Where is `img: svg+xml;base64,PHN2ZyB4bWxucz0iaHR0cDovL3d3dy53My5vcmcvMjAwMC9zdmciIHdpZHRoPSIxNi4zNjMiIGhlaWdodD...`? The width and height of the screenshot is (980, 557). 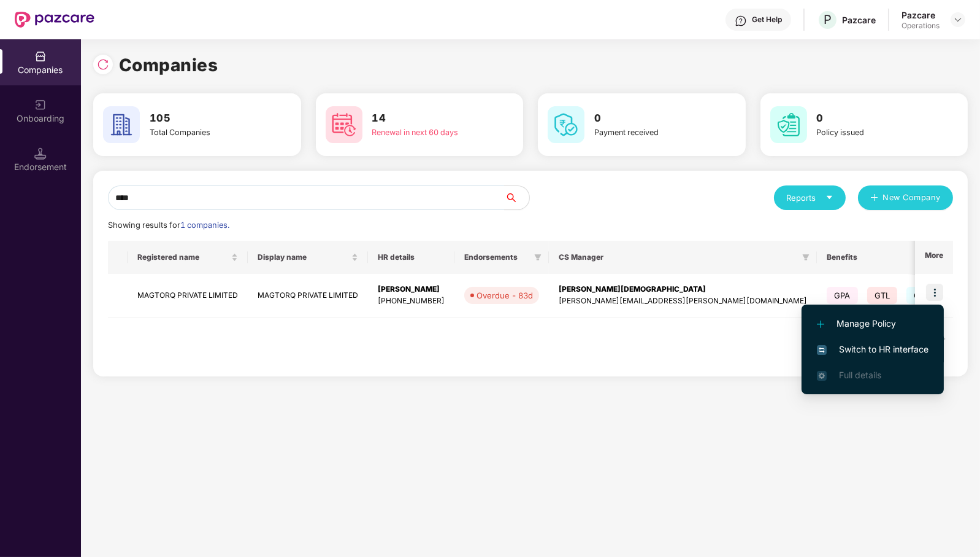
img: svg+xml;base64,PHN2ZyB4bWxucz0iaHR0cDovL3d3dy53My5vcmcvMjAwMC9zdmciIHdpZHRoPSIxNi4zNjMiIGhlaWdodD... is located at coordinates (822, 376).